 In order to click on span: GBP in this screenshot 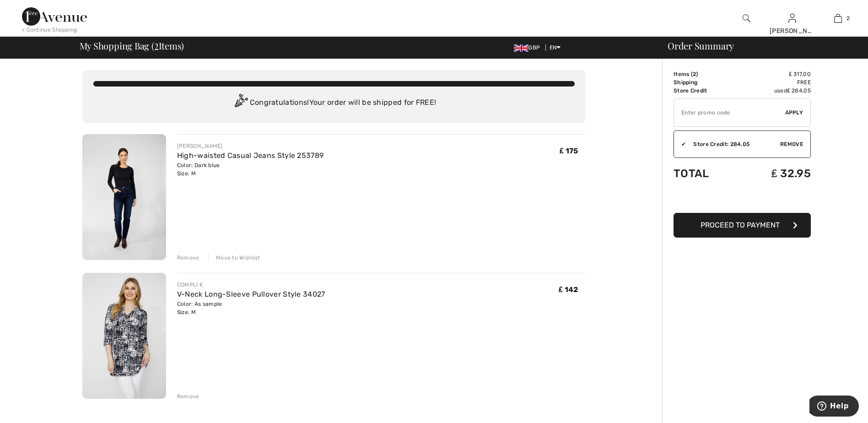, I will do `click(528, 48)`.